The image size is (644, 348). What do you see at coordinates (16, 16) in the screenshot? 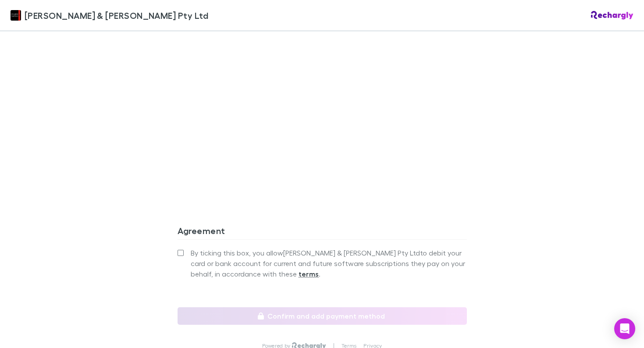
I see `img: Douglas & Harrison Pty Ltd's Logo` at bounding box center [16, 16].